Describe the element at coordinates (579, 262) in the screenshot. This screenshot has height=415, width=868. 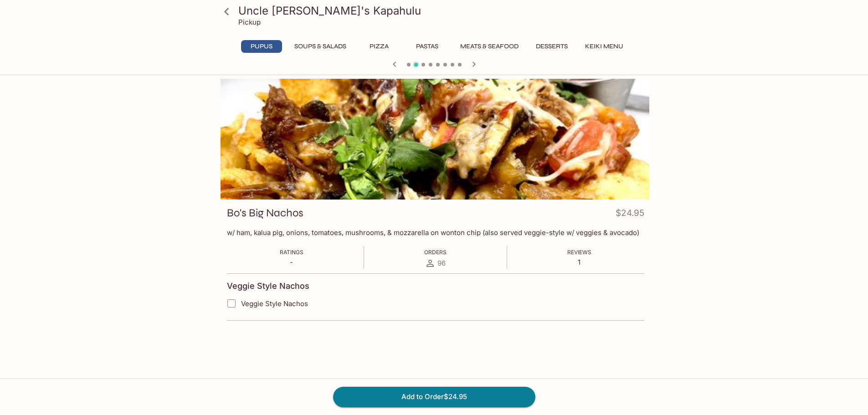
I see `p: 1` at that location.